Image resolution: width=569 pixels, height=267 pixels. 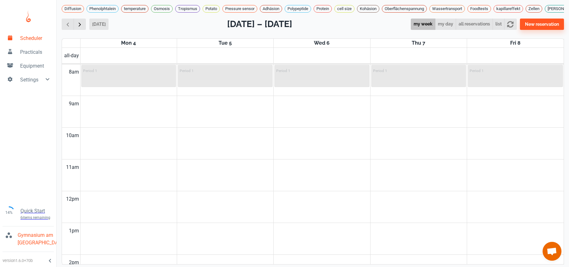 What do you see at coordinates (552, 251) in the screenshot?
I see `a: Chat öffnen` at bounding box center [552, 251].